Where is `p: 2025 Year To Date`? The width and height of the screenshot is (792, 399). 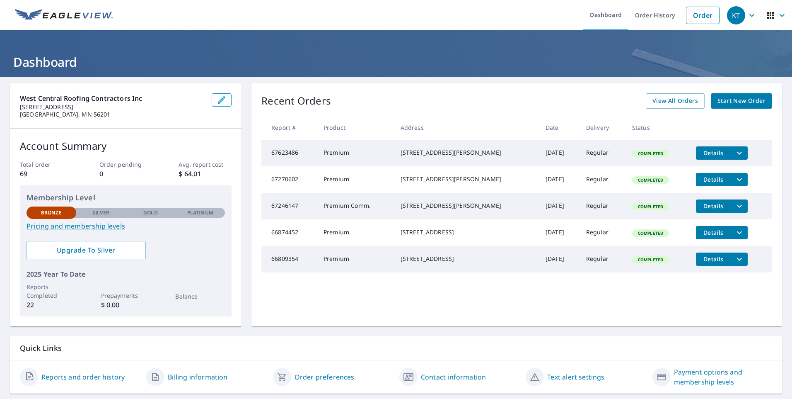
p: 2025 Year To Date is located at coordinates (126, 274).